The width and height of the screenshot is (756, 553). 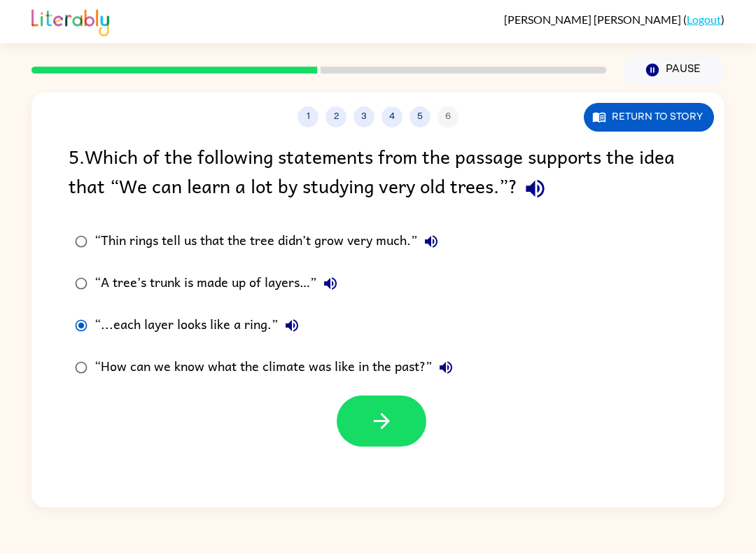 What do you see at coordinates (277, 367) in the screenshot?
I see `div: “How can we know what the climate was like in the past?”` at bounding box center [277, 367].